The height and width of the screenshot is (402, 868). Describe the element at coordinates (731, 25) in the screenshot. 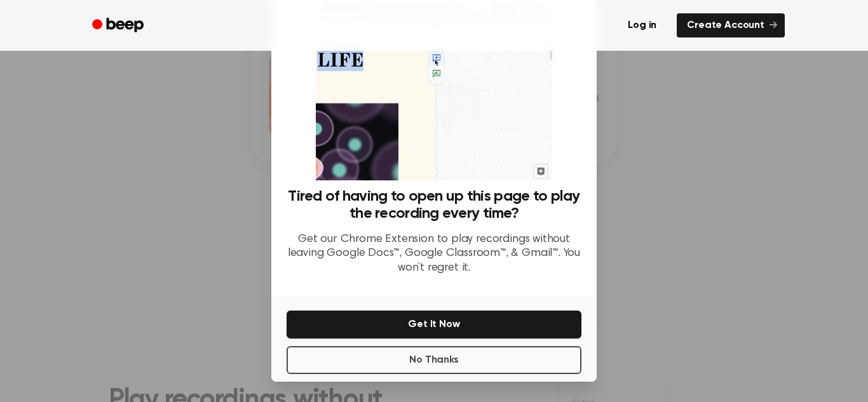

I see `a: Create Account` at that location.